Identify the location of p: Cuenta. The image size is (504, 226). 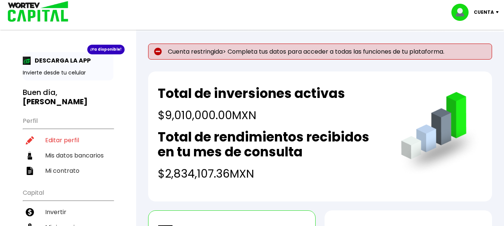
(484, 12).